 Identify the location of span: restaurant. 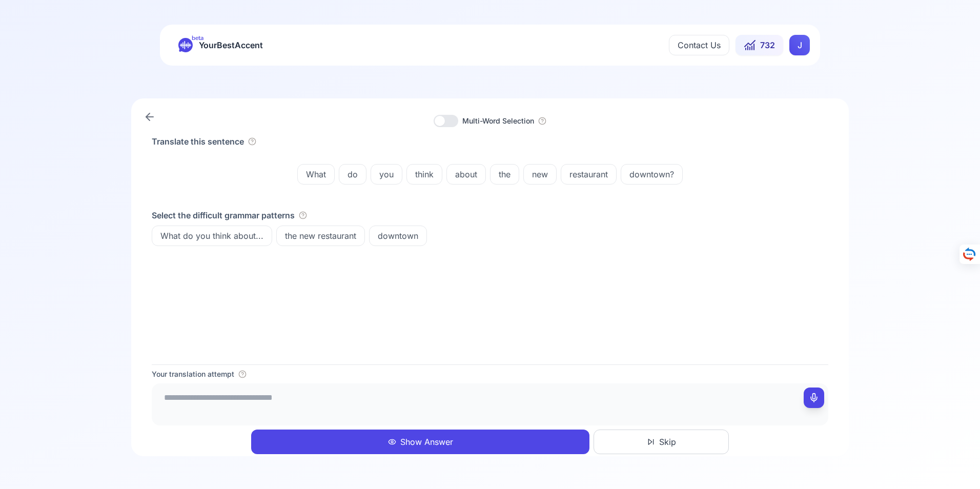
(589, 174).